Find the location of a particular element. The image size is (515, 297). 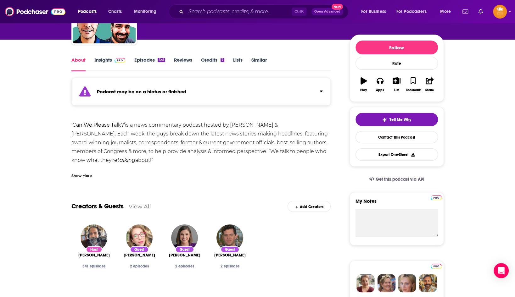

span: For Podcasters is located at coordinates (411, 12).